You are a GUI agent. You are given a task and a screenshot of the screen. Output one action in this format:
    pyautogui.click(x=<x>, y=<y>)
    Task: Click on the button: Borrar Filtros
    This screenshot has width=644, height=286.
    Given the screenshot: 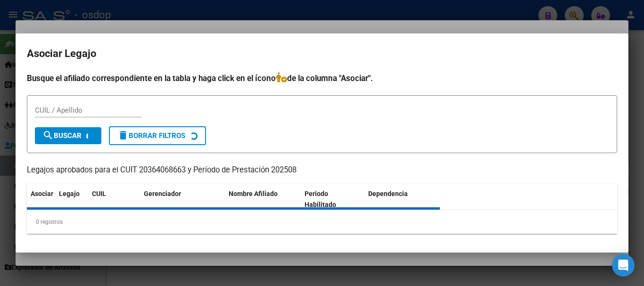 What is the action you would take?
    pyautogui.click(x=158, y=136)
    